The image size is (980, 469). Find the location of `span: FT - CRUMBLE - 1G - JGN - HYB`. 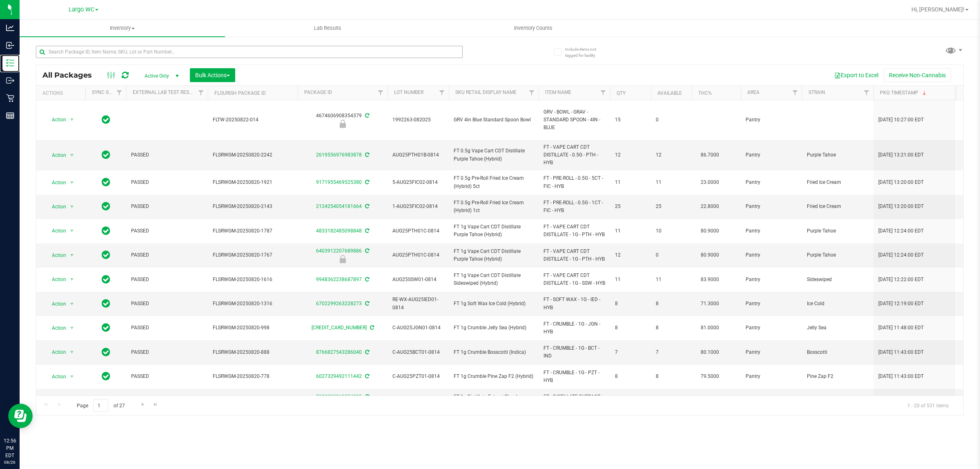

span: FT - CRUMBLE - 1G - JGN - HYB is located at coordinates (575, 328).